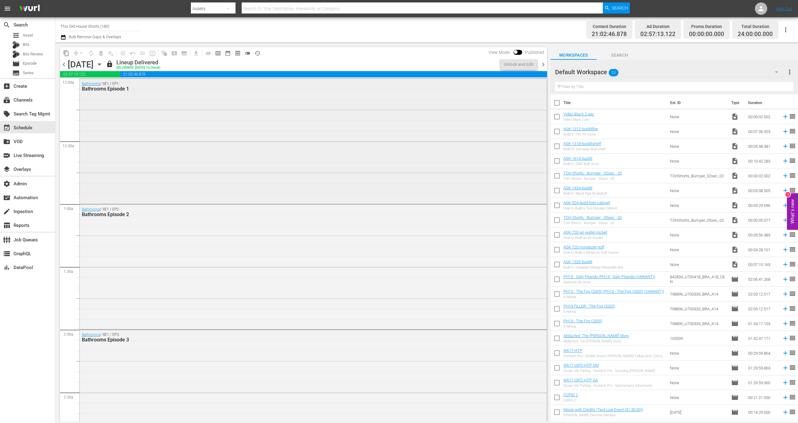  Describe the element at coordinates (7, 128) in the screenshot. I see `span: Schedule` at that location.